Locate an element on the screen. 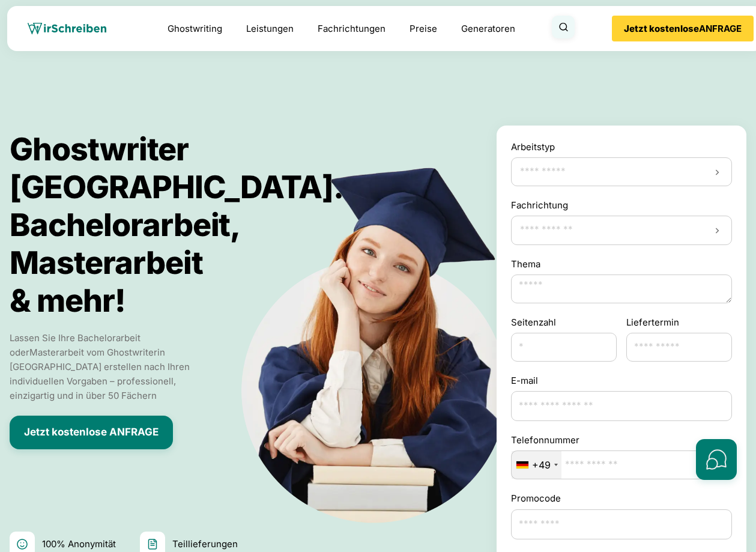 This screenshot has height=552, width=756. label: Thema is located at coordinates (622, 264).